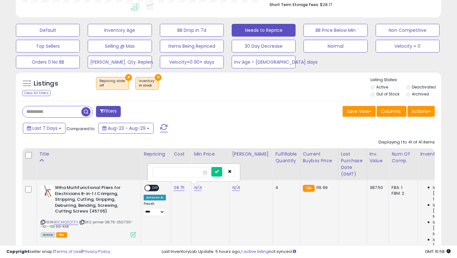  I want to click on div: Inv. value, so click(378, 157).